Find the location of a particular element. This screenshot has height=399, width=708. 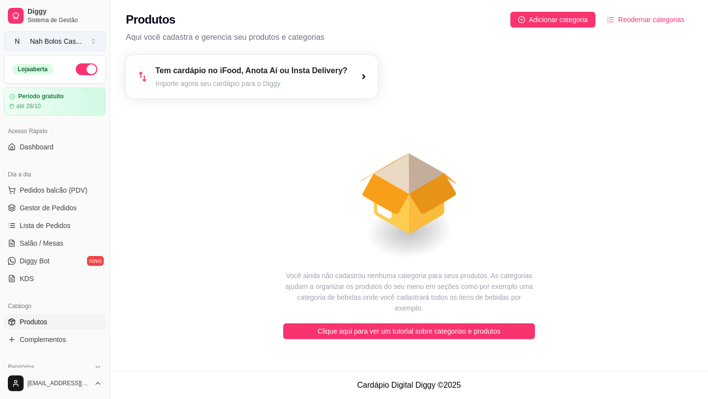

span: Salão / Mesas is located at coordinates (41, 243).